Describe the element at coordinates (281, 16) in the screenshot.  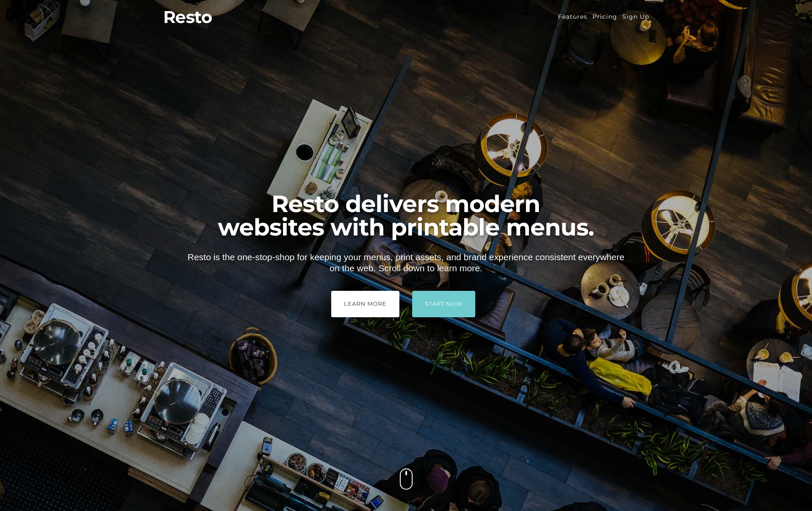
I see `a: Resto` at that location.